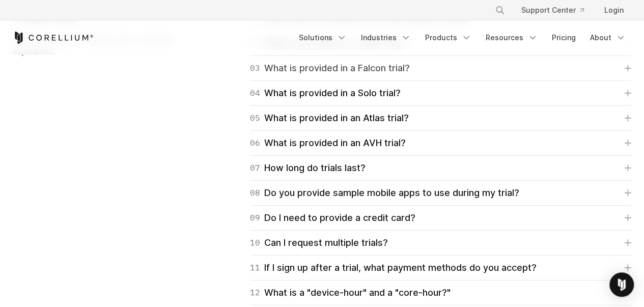 The width and height of the screenshot is (644, 307). Describe the element at coordinates (385, 193) in the screenshot. I see `div: Do you provide sample mobile apps to use during my trial?` at that location.